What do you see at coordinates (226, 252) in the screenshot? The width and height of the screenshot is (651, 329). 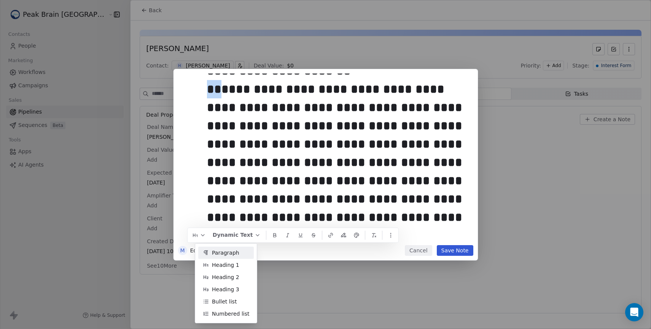 I see `span: Paragraph` at bounding box center [226, 252].